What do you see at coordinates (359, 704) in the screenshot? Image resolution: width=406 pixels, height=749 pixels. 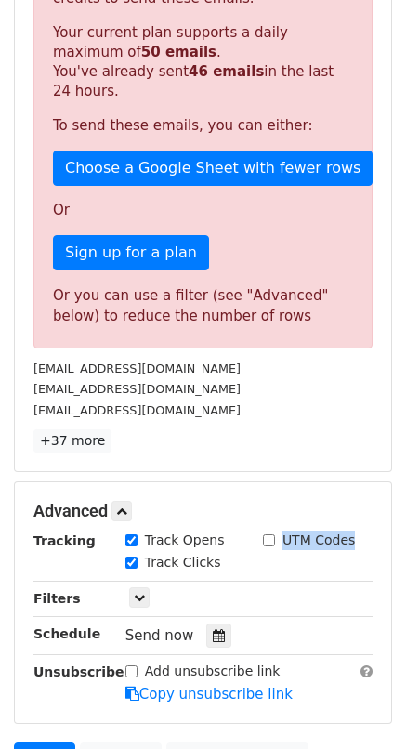 I see `div: Chat Widget` at bounding box center [359, 704].